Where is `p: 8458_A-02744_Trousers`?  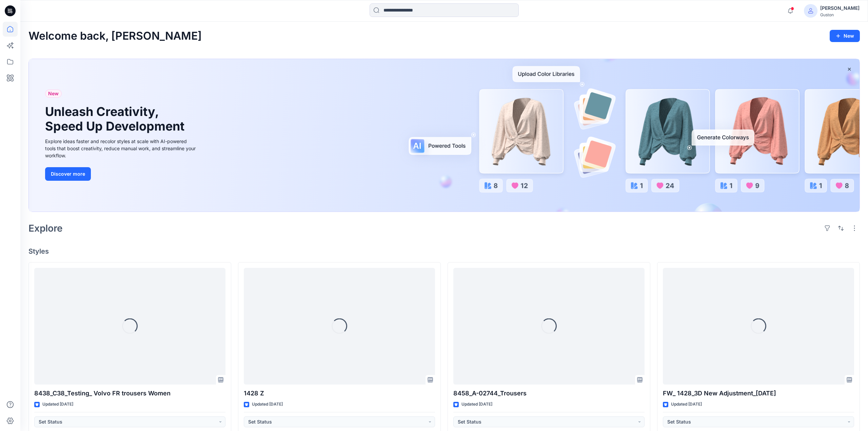 p: 8458_A-02744_Trousers is located at coordinates (549, 393).